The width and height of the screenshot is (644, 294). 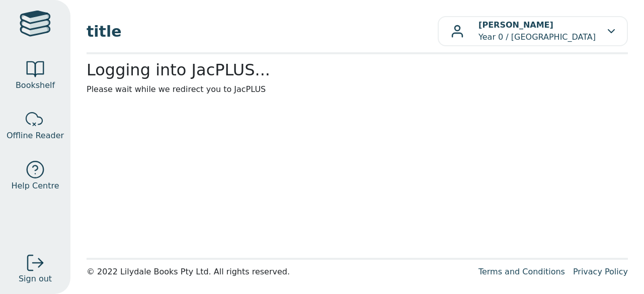 What do you see at coordinates (278, 272) in the screenshot?
I see `div: © 2022 Lilydale Books Pty Ltd. All rights reserved.` at bounding box center [278, 272].